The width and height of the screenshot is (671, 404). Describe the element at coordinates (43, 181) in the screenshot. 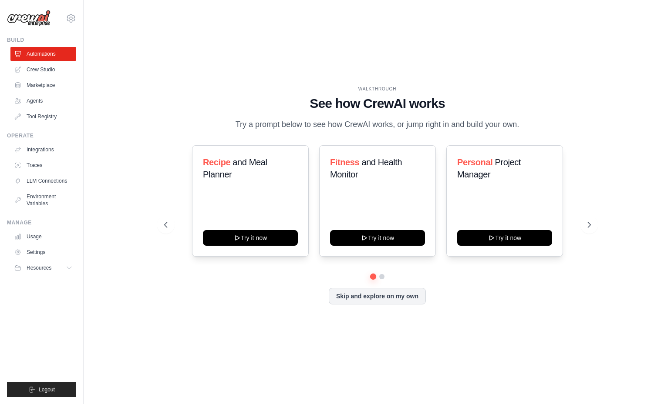

I see `a: LLM Connections` at that location.